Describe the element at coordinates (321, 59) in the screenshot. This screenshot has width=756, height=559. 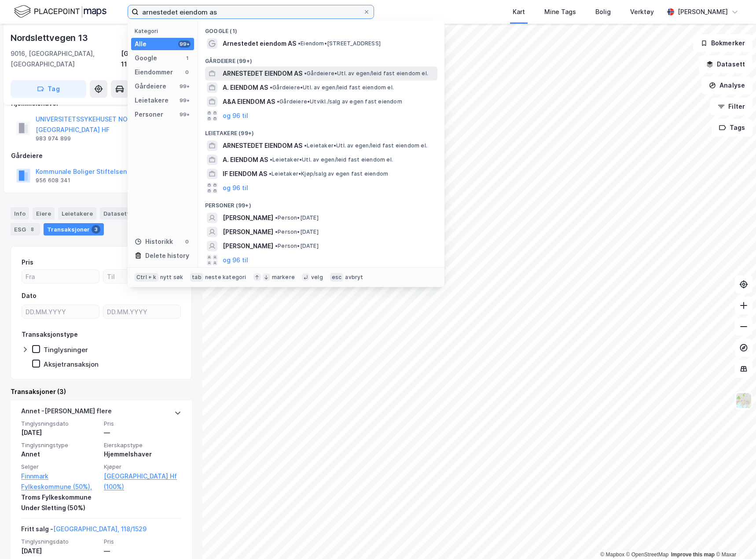
I see `div: Gårdeiere (99+)` at that location.